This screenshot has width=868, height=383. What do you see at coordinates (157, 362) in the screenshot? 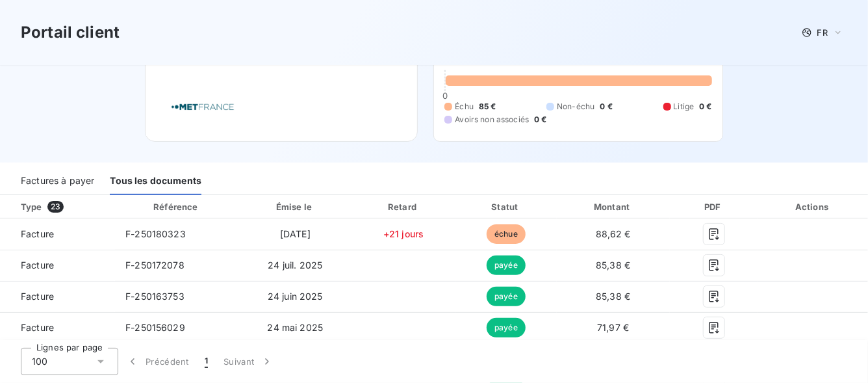
I see `button: Précédent` at bounding box center [157, 362].